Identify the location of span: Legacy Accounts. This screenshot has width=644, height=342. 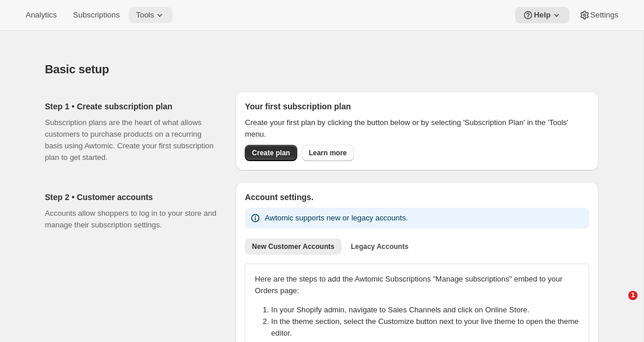
(379, 247).